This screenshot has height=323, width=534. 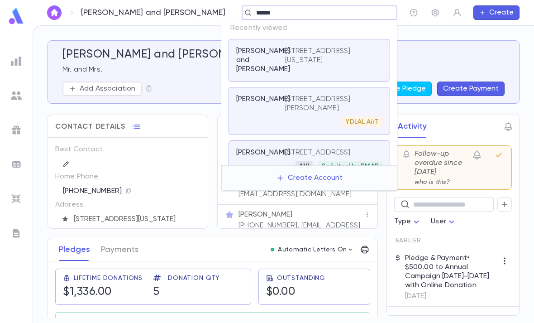 What do you see at coordinates (309, 28) in the screenshot?
I see `p: Recently viewed` at bounding box center [309, 28].